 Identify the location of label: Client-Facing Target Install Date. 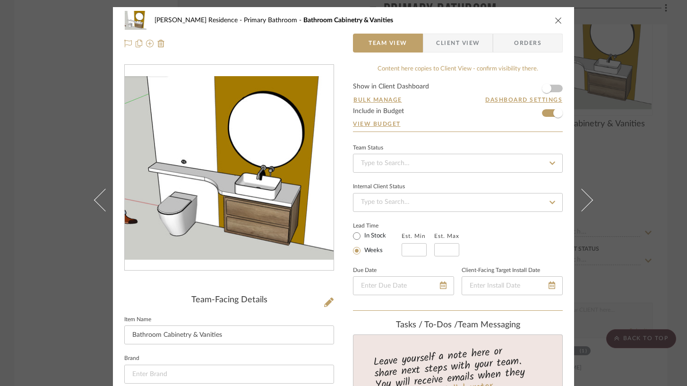
(501, 270).